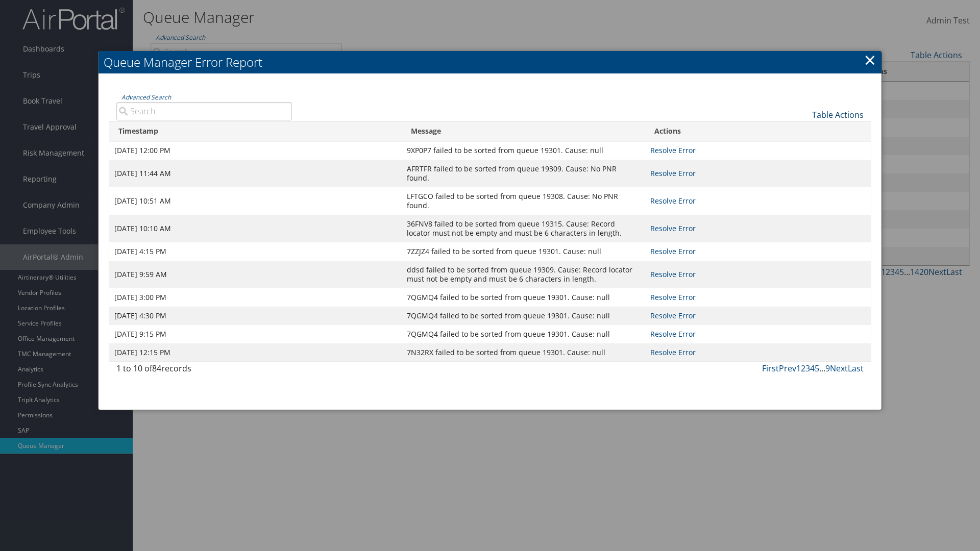 This screenshot has width=980, height=551. I want to click on span: 84, so click(157, 369).